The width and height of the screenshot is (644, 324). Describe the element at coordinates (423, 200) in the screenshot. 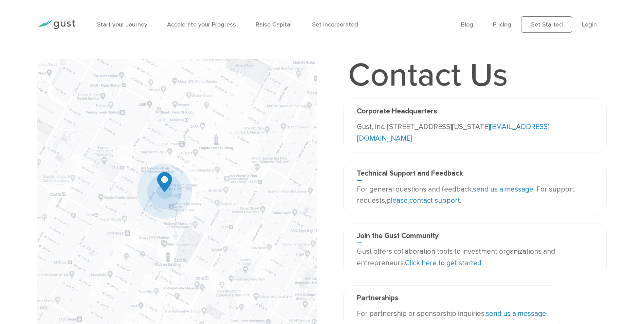

I see `a: please contact support` at that location.